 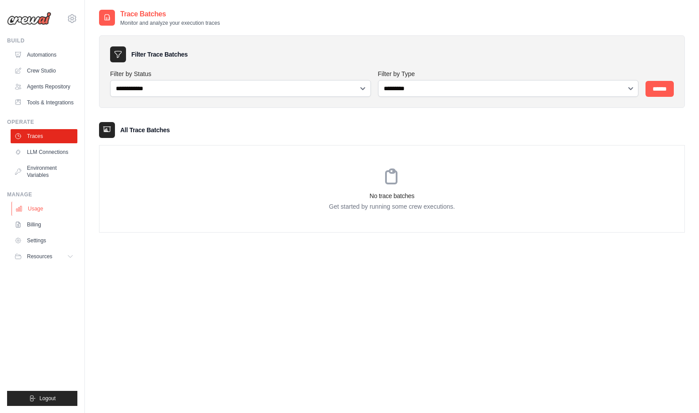 What do you see at coordinates (42, 122) in the screenshot?
I see `div: Operate` at bounding box center [42, 122].